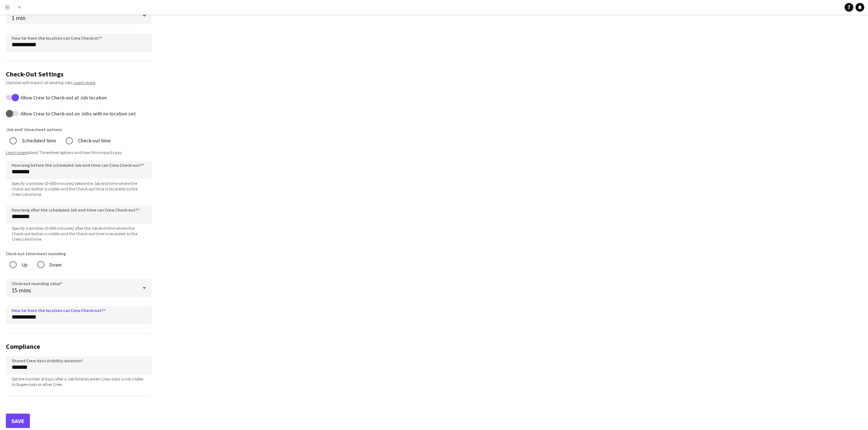 The width and height of the screenshot is (868, 430). I want to click on h3: Compliance, so click(79, 346).